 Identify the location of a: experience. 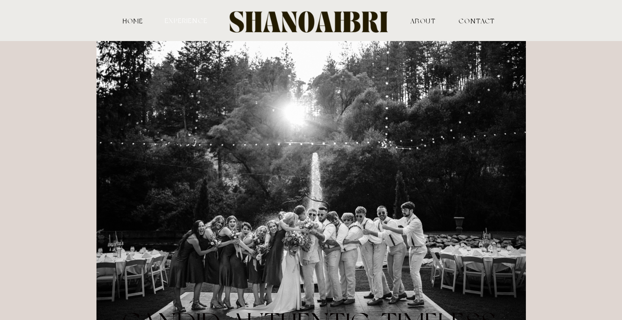
(186, 20).